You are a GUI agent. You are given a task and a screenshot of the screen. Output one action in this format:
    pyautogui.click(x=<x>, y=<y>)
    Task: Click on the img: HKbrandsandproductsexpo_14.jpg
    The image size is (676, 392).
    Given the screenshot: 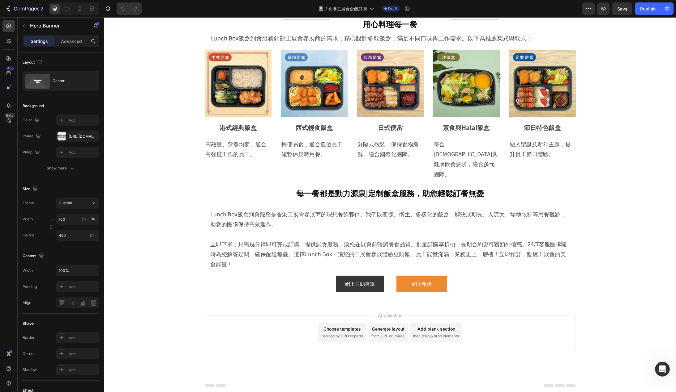 What is the action you would take?
    pyautogui.click(x=210, y=66)
    